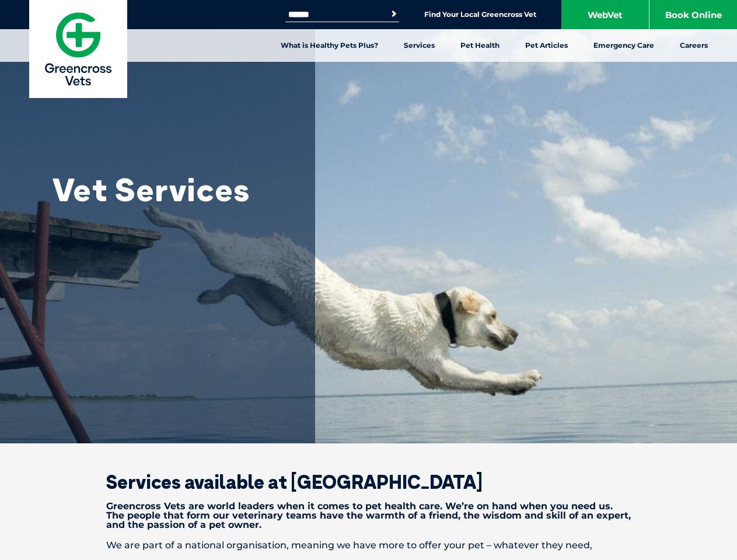 The image size is (737, 560). I want to click on h1: Vet Services, so click(169, 189).